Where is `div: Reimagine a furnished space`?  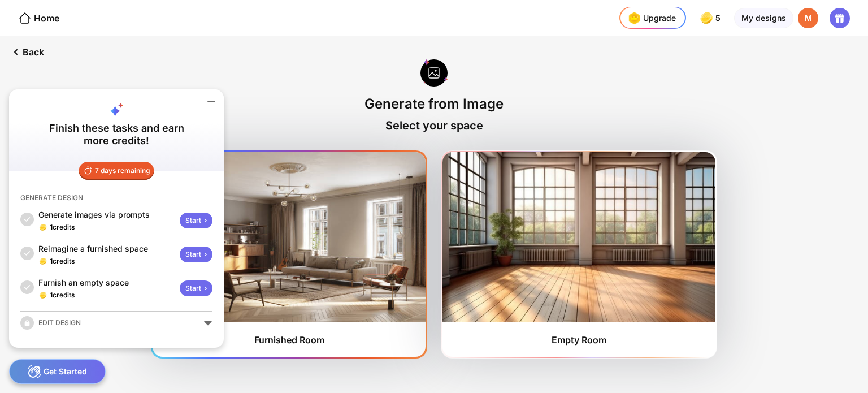
div: Reimagine a furnished space is located at coordinates (107, 249).